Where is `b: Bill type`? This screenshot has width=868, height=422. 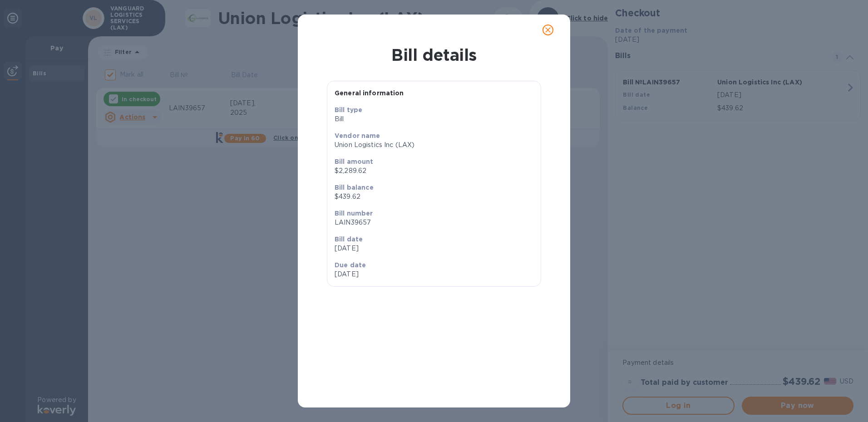 b: Bill type is located at coordinates (348, 109).